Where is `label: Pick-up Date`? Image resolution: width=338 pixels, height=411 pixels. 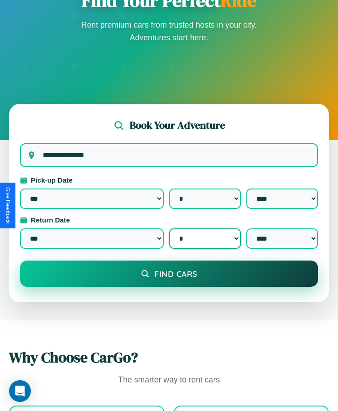 label: Pick-up Date is located at coordinates (169, 180).